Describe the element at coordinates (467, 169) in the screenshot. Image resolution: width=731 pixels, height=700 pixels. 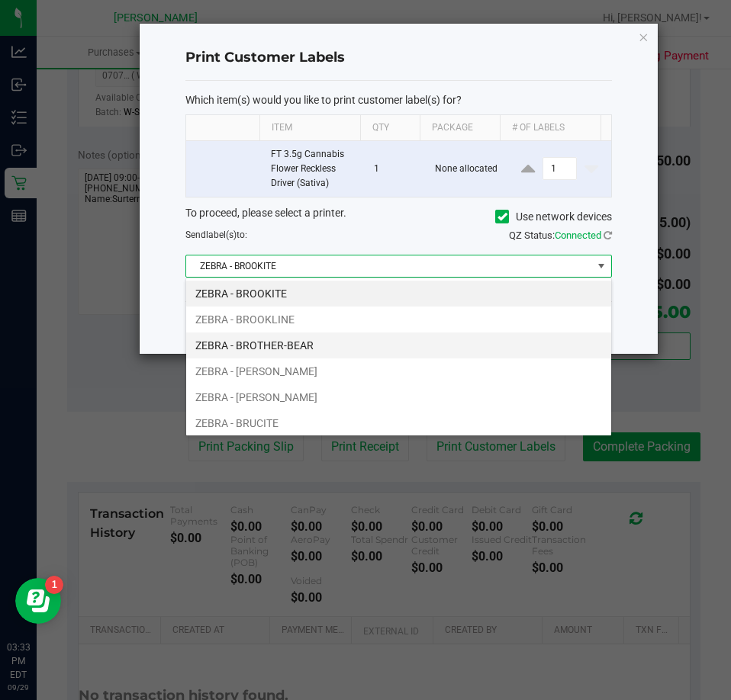
I see `td: None allocated` at that location.